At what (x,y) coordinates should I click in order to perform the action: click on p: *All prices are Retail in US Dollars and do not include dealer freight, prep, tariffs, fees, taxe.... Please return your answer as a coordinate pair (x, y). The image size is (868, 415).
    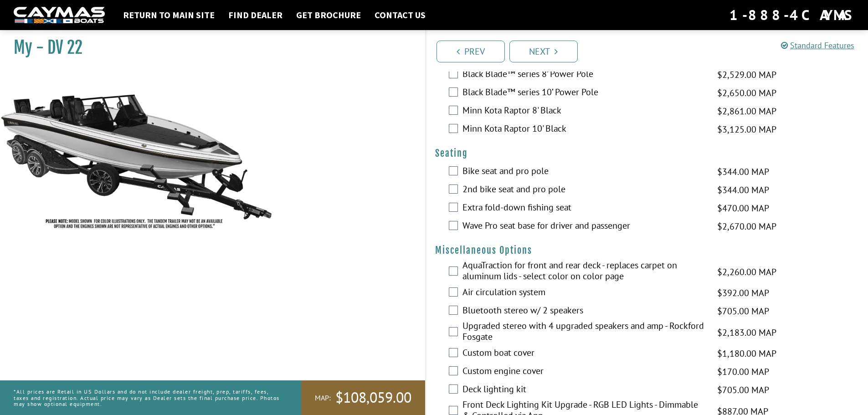
    Looking at the image, I should click on (147, 398).